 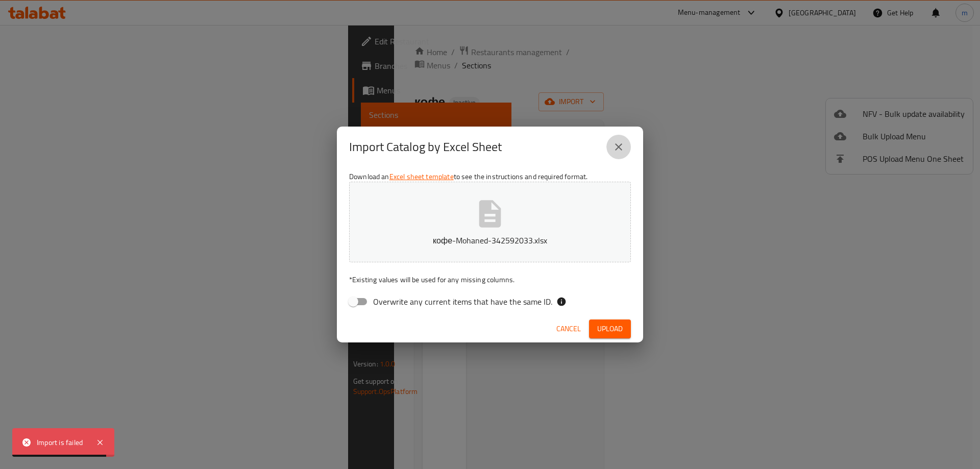 I want to click on svg: If the overwrite option isn't selected, then the items that match an existing ID will be ignored ..., so click(x=561, y=302).